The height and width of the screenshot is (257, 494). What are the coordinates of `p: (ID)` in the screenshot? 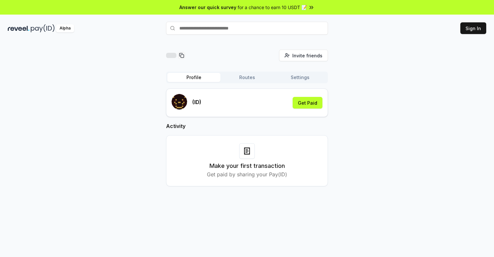 It's located at (197, 102).